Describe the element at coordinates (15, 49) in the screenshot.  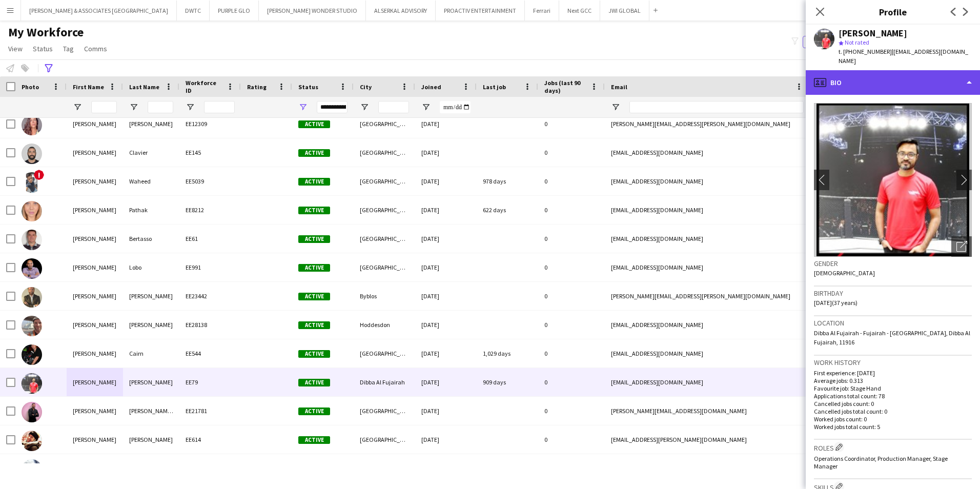
I see `span: View` at that location.